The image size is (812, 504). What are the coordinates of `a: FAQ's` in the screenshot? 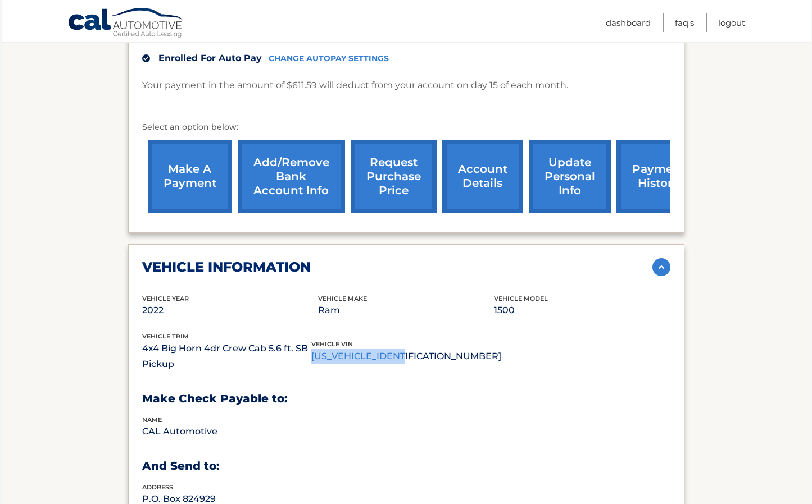 It's located at (684, 23).